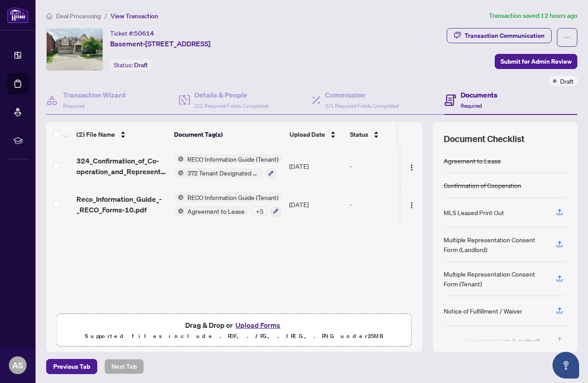  Describe the element at coordinates (482, 185) in the screenshot. I see `div: Confirmation of Cooperation` at that location.